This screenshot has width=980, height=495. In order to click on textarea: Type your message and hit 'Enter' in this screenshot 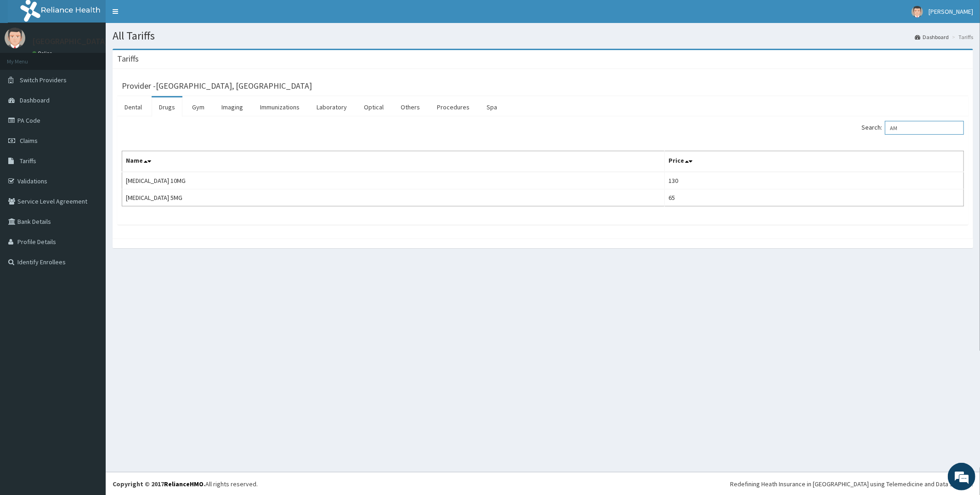, I will do `click(89, 267)`.